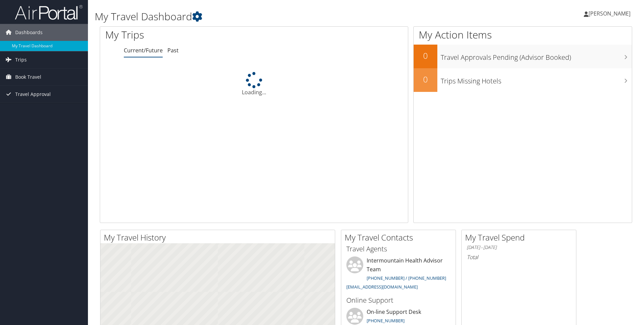 This screenshot has width=644, height=325. What do you see at coordinates (33, 94) in the screenshot?
I see `span: Travel Approval` at bounding box center [33, 94].